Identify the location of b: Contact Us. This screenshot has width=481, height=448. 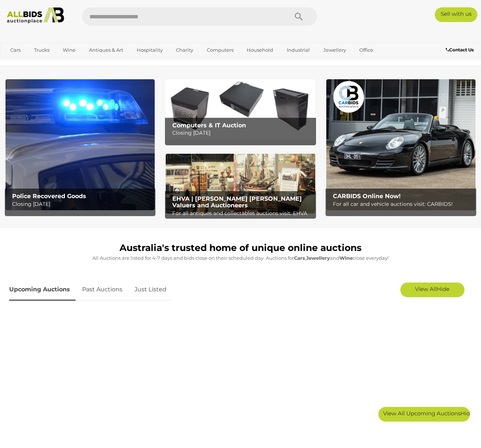
(460, 50).